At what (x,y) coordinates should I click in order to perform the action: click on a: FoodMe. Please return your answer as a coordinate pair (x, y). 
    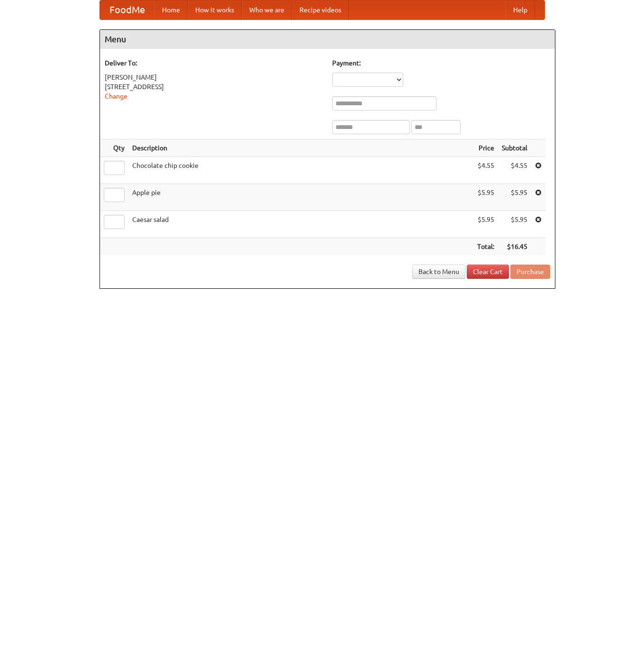
    Looking at the image, I should click on (127, 10).